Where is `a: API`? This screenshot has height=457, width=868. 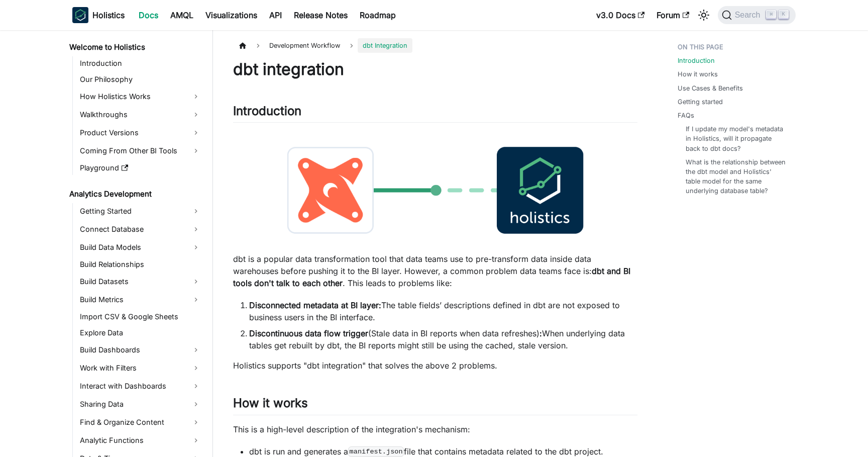 a: API is located at coordinates (275, 15).